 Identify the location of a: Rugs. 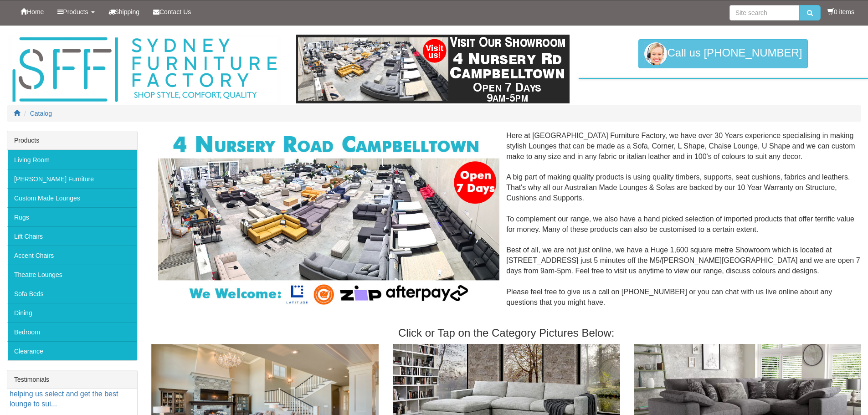
(72, 216).